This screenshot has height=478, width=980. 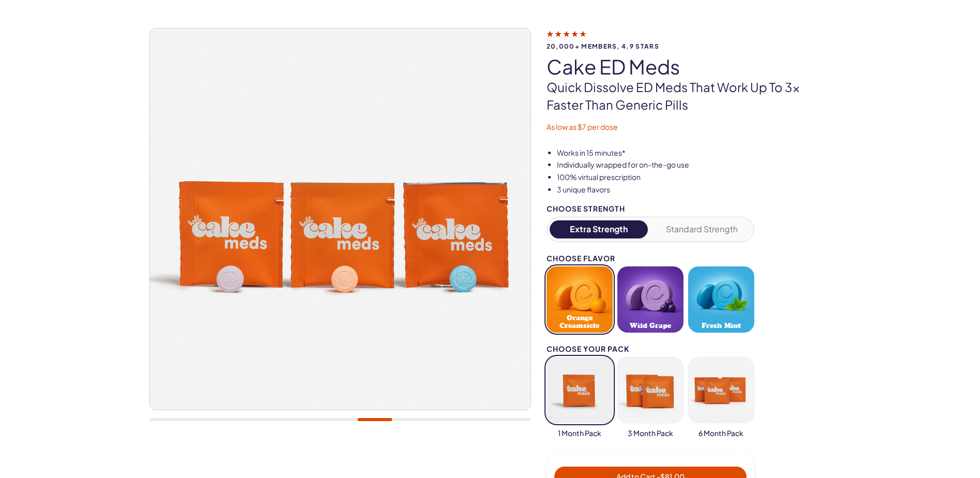 What do you see at coordinates (650, 348) in the screenshot?
I see `div: Choose your pack` at bounding box center [650, 348].